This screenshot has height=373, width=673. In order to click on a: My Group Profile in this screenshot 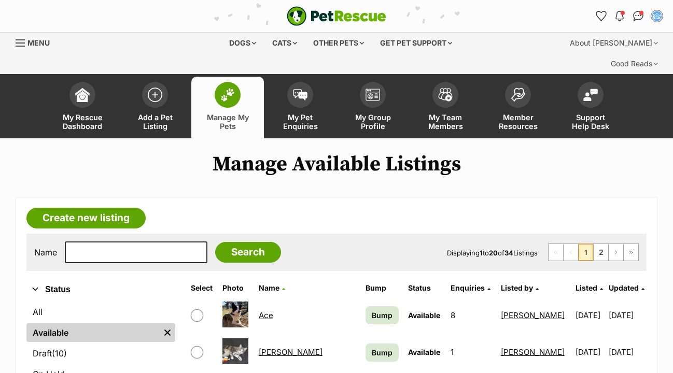, I will do `click(373, 107)`.